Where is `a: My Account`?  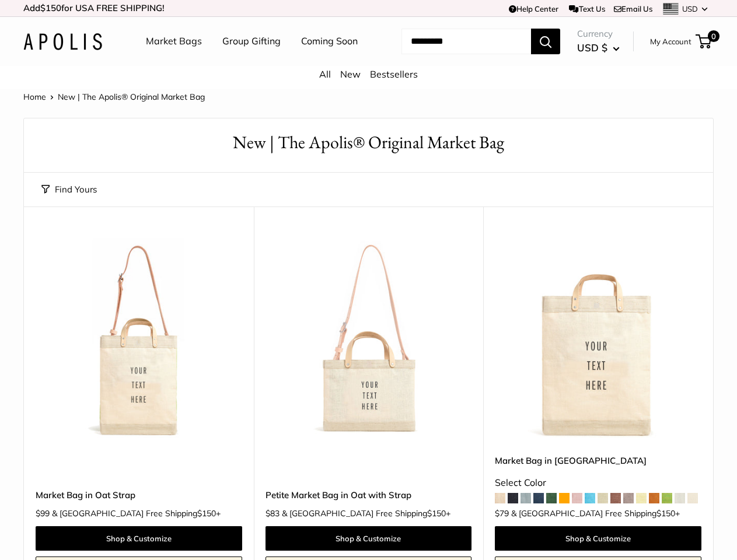 a: My Account is located at coordinates (671, 42).